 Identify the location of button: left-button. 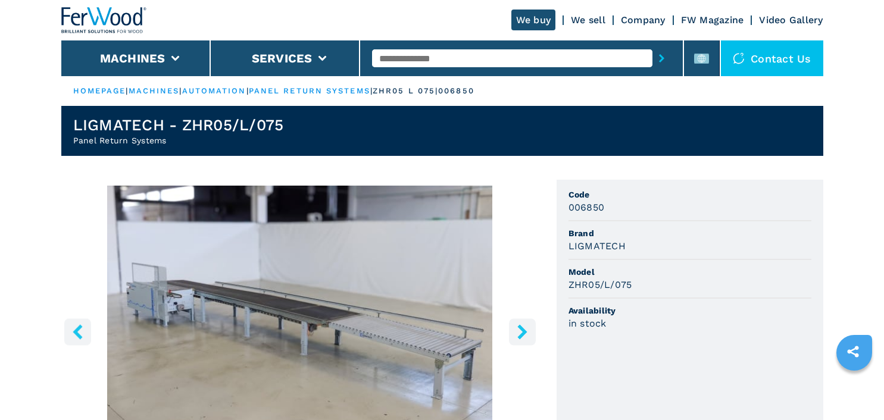
(77, 332).